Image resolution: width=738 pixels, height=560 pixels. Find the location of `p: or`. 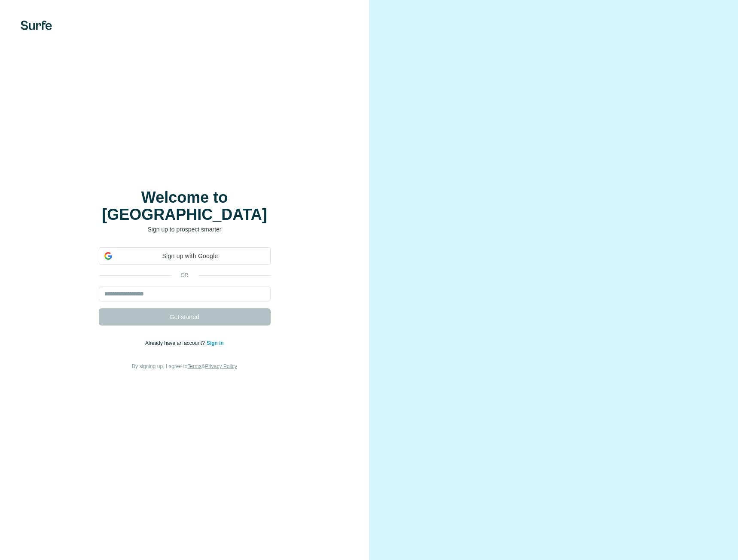

p: or is located at coordinates (185, 275).